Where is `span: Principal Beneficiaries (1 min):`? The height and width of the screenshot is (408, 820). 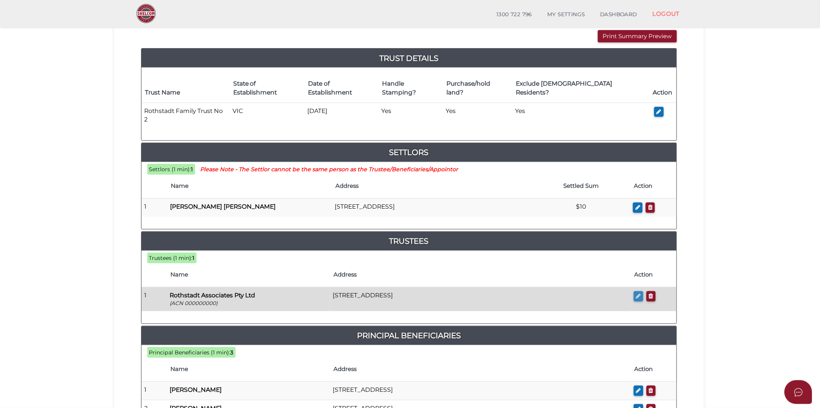
span: Principal Beneficiaries (1 min): is located at coordinates (190, 352).